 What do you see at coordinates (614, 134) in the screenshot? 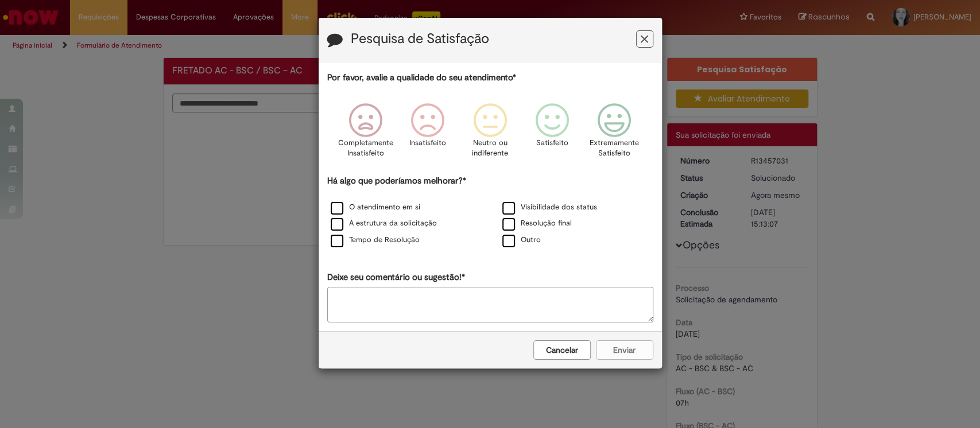
I see `div: Extremamente Satisfeito` at bounding box center [614, 134].